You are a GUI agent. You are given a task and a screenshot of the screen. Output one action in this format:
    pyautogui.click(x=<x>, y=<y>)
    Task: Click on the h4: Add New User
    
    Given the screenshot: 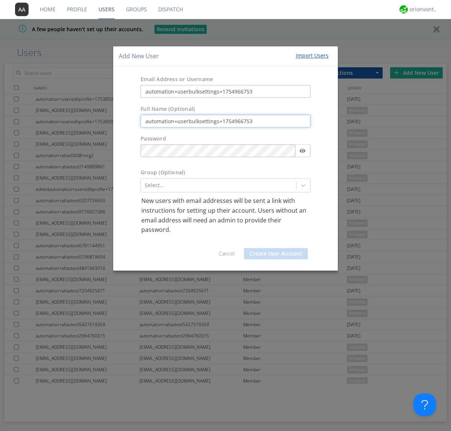 What is the action you would take?
    pyautogui.click(x=139, y=56)
    